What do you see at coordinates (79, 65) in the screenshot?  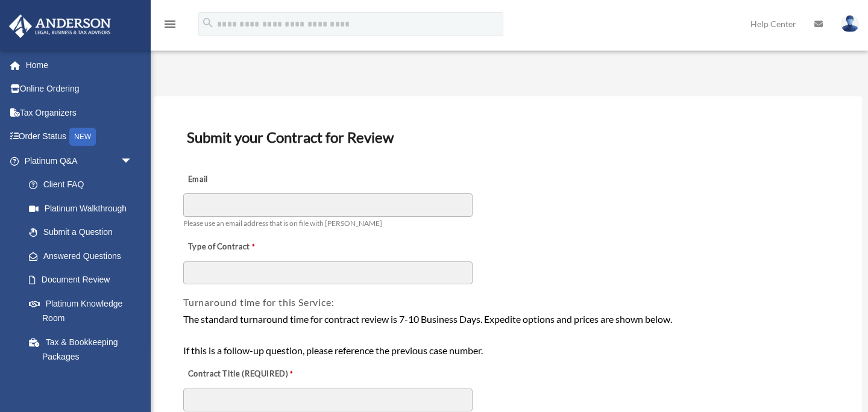 I see `a: Home` at bounding box center [79, 65].